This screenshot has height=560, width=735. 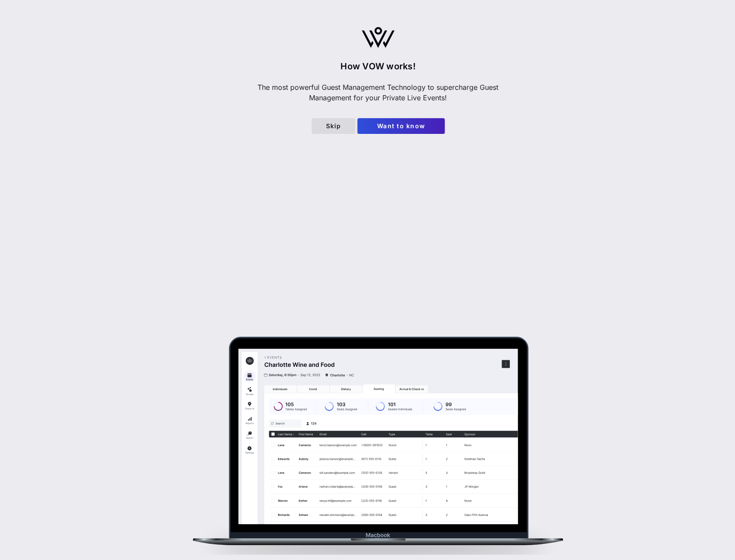 I want to click on span: Skip, so click(x=333, y=126).